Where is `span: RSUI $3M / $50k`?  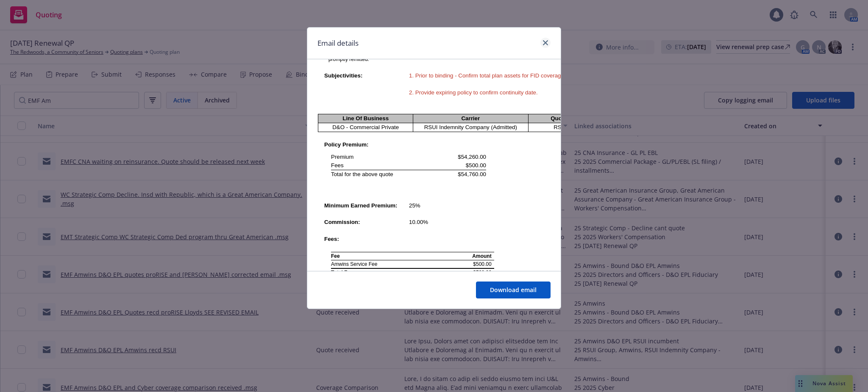
span: RSUI $3M / $50k is located at coordinates (575, 127).